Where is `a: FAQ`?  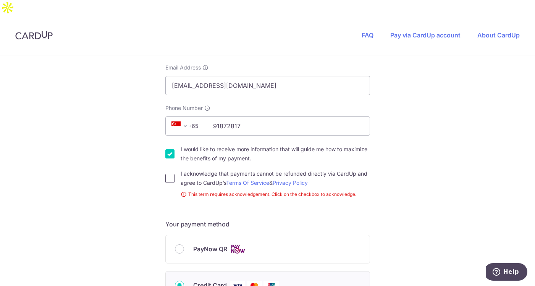
a: FAQ is located at coordinates (368, 35).